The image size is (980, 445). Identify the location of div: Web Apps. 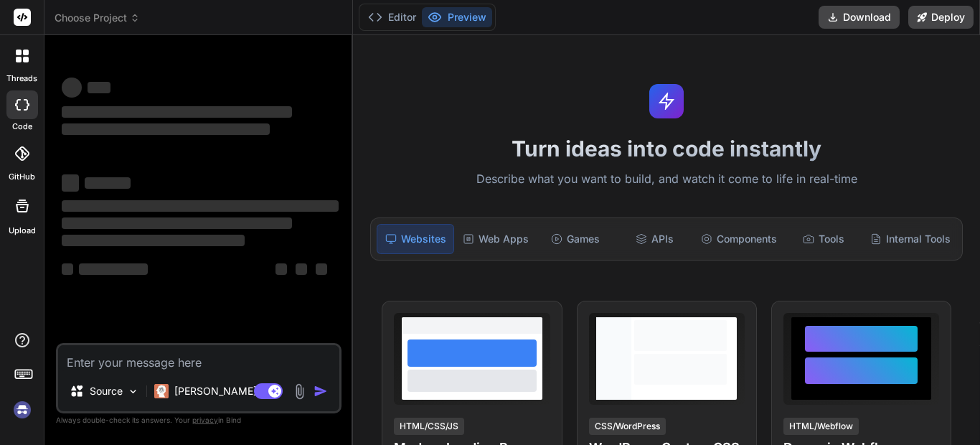
(496, 239).